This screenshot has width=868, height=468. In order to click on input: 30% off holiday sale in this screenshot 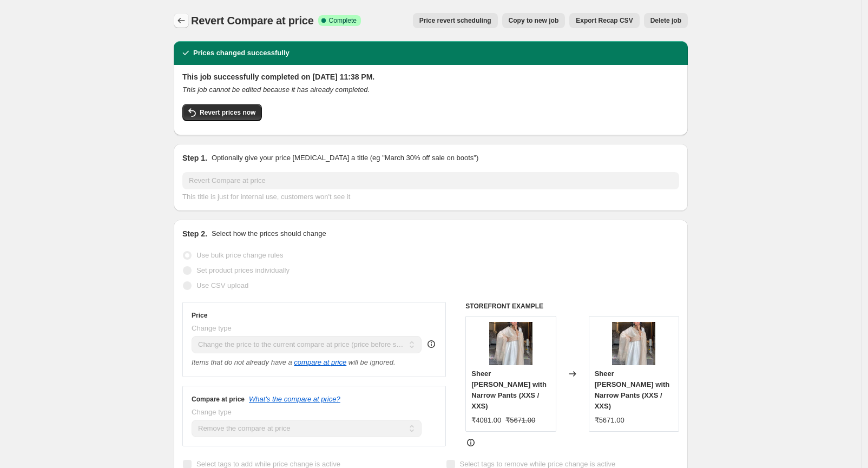, I will do `click(431, 181)`.